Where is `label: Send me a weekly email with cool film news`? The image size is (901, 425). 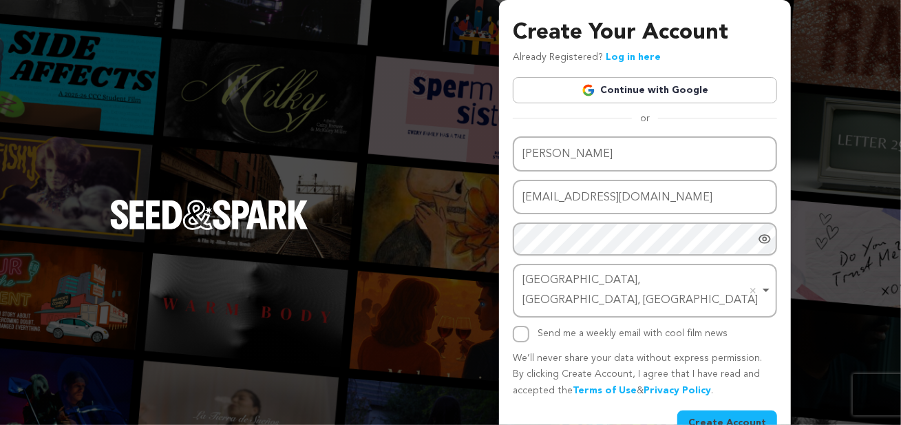 label: Send me a weekly email with cool film news is located at coordinates (633, 333).